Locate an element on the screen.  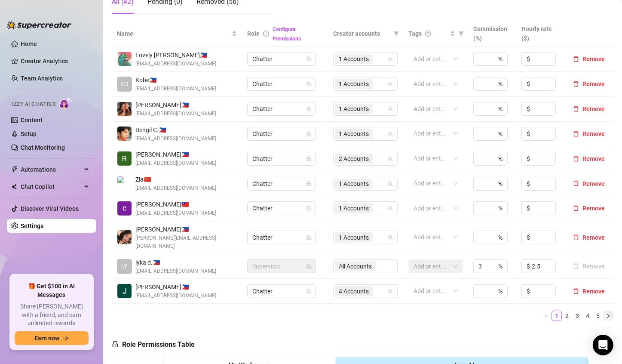
div: Open Intercom Messenger is located at coordinates (603, 345).